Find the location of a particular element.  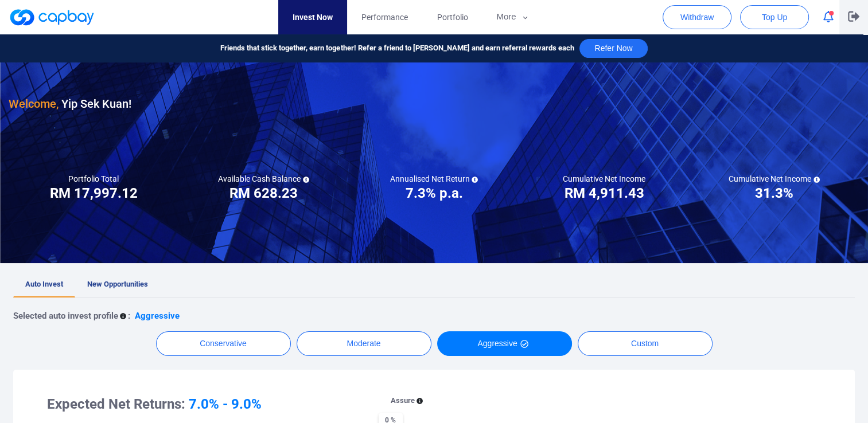

span: New Opportunities is located at coordinates (118, 284).